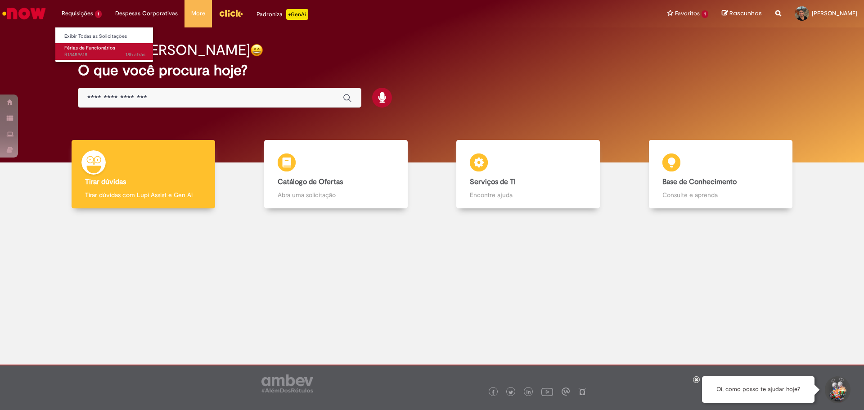 This screenshot has height=410, width=864. Describe the element at coordinates (528, 174) in the screenshot. I see `a: Serviços de TI Encontre ajuda` at that location.